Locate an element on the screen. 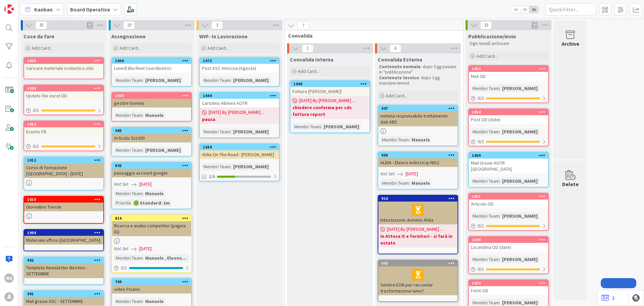  a: 1055Update file excel OD0/1 is located at coordinates (64, 100).